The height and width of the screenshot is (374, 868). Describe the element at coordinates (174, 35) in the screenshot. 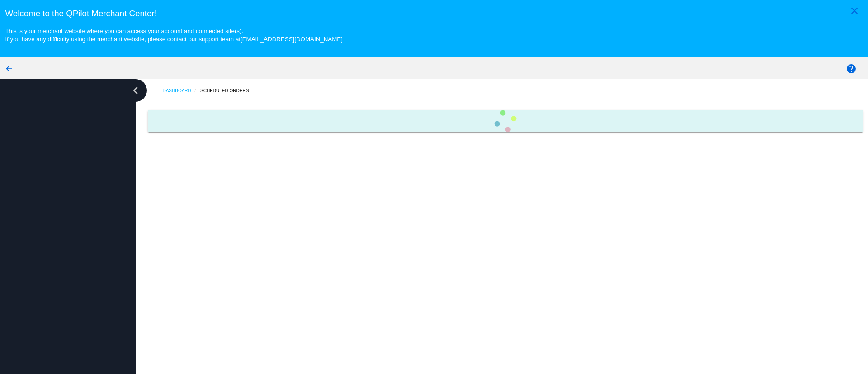

I see `small: This is your merchant website where you can access your account and connected site(s). If you hav...` at that location.